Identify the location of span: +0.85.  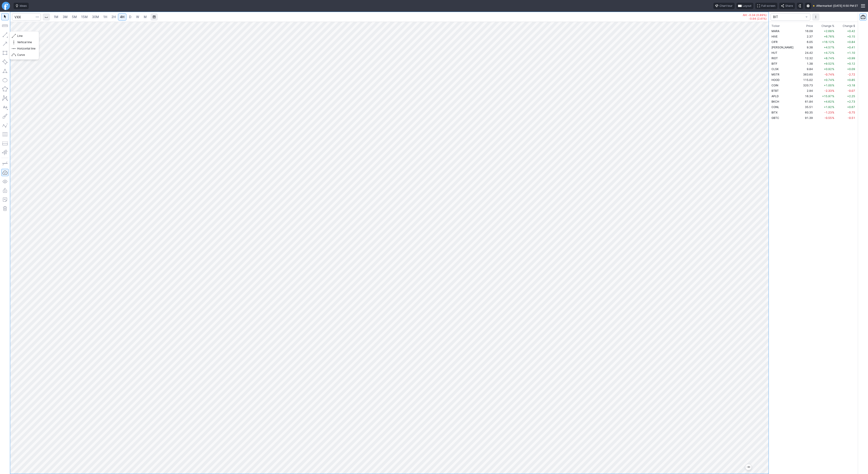
(851, 80).